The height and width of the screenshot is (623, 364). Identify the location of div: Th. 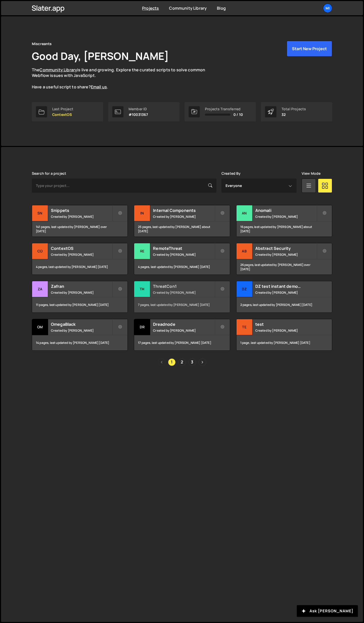
(142, 289).